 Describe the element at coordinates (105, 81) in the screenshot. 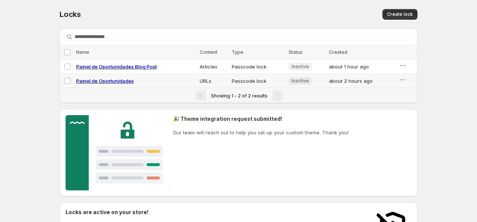

I see `a: Painel de Oportunidades` at that location.